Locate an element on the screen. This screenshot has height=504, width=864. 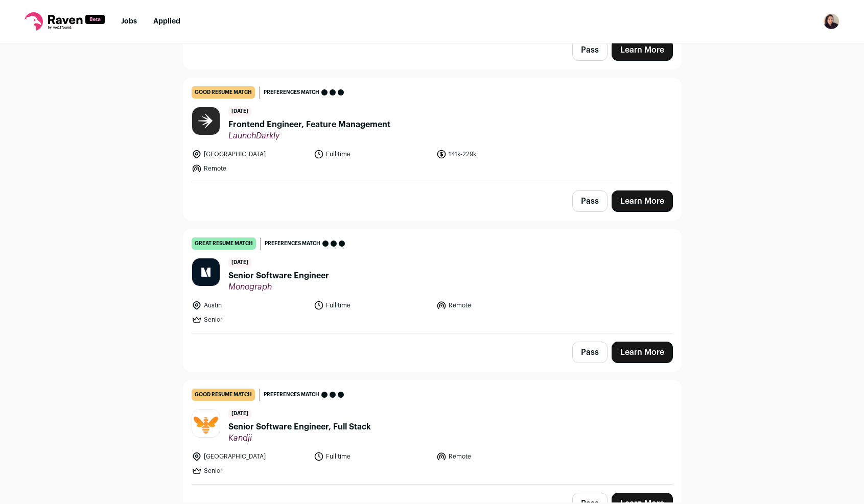
li: Austin is located at coordinates (250, 306).